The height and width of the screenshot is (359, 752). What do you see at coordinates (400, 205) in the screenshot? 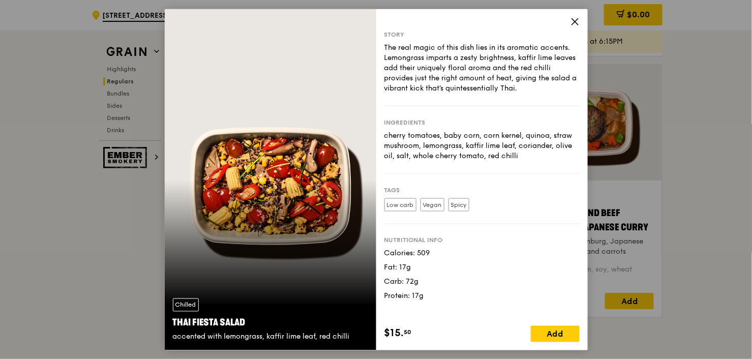
I see `label: Low carb` at bounding box center [400, 205].